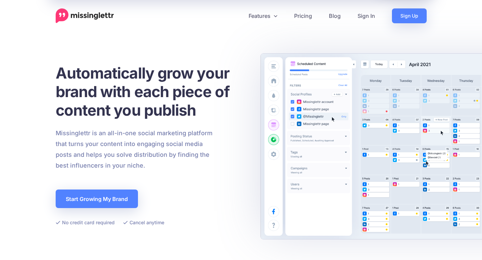 This screenshot has width=482, height=260. What do you see at coordinates (263, 16) in the screenshot?
I see `a: Features` at bounding box center [263, 16].